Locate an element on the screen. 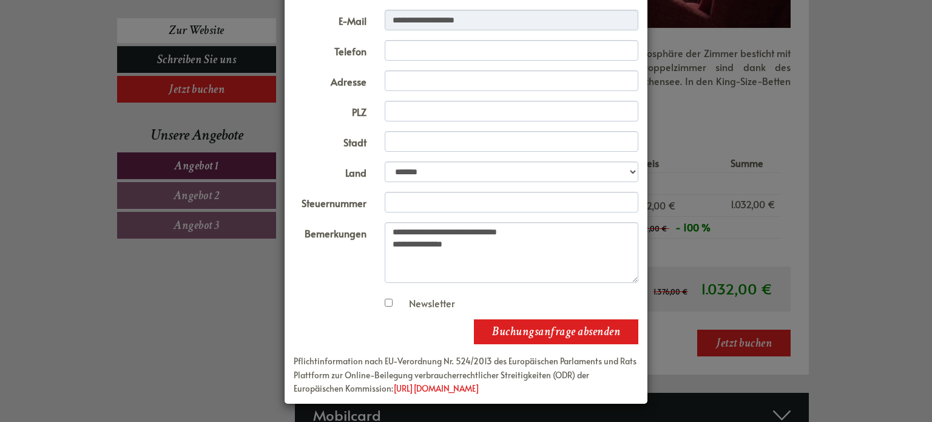  label: Adresse is located at coordinates (330, 79).